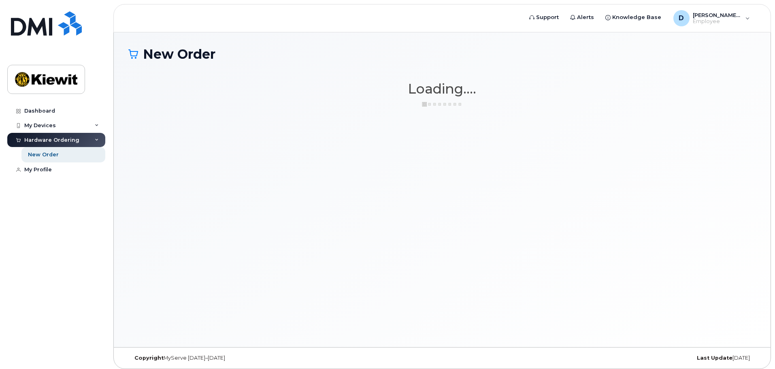 This screenshot has width=775, height=369. I want to click on h1: New Order, so click(442, 54).